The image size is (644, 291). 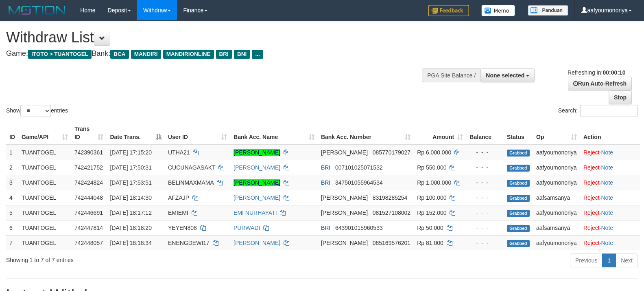 What do you see at coordinates (366, 133) in the screenshot?
I see `th: Bank Acc. Number: activate to sort column ascending` at bounding box center [366, 133].